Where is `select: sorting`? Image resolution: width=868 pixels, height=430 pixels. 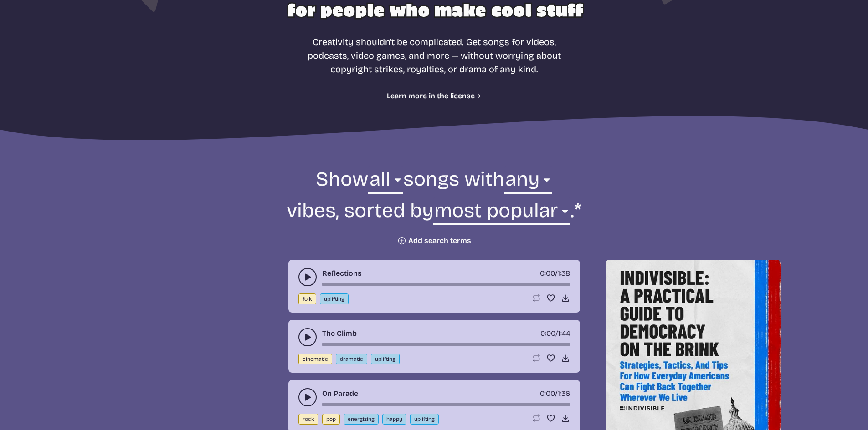
select: sorting is located at coordinates (502, 213).